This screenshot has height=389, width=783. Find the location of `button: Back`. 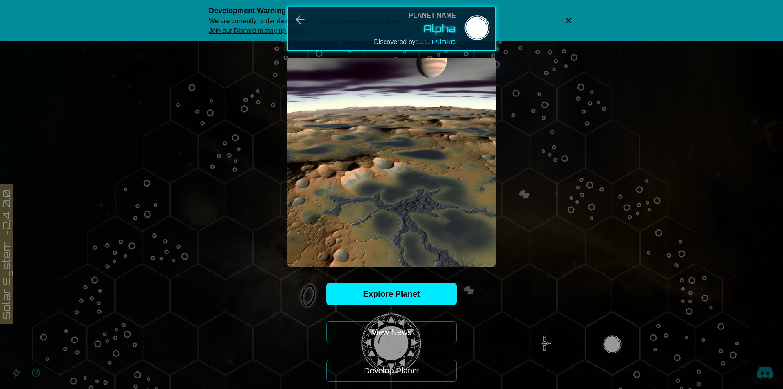

button: Back is located at coordinates (300, 20).